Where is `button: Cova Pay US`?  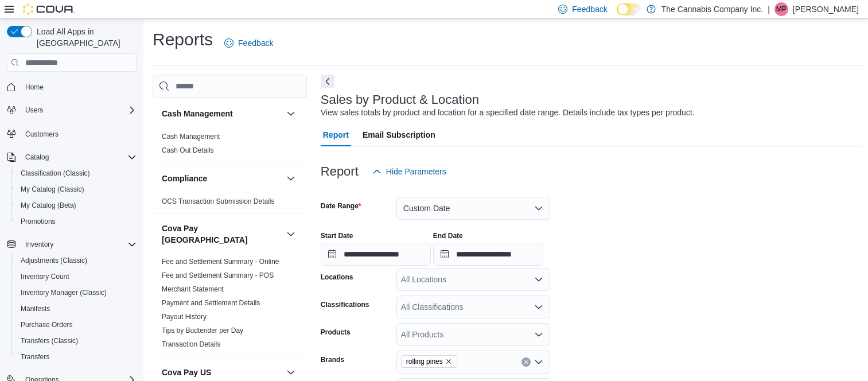
button: Cova Pay US is located at coordinates (291, 373).